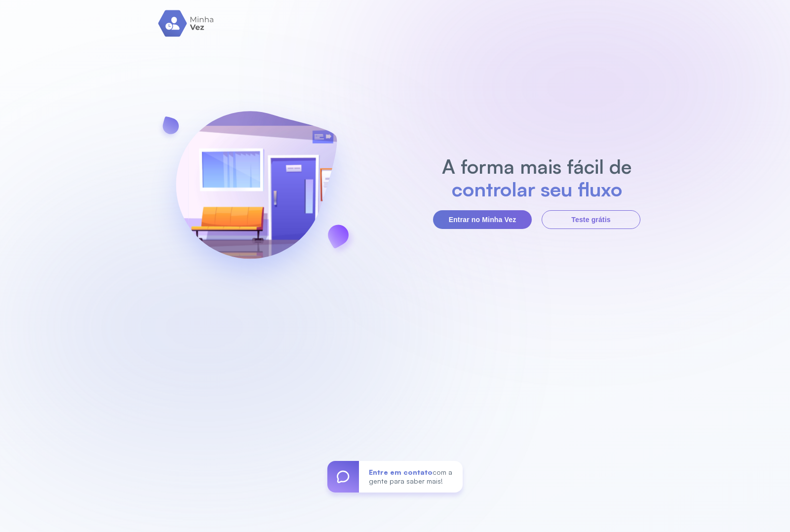  Describe the element at coordinates (537, 189) in the screenshot. I see `h2: controlar seu fluxo` at that location.